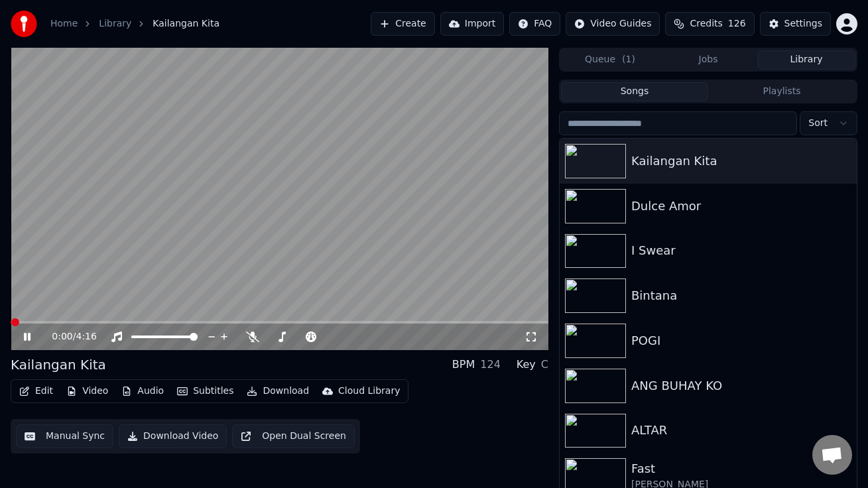  I want to click on span: ( 1 ), so click(628, 60).